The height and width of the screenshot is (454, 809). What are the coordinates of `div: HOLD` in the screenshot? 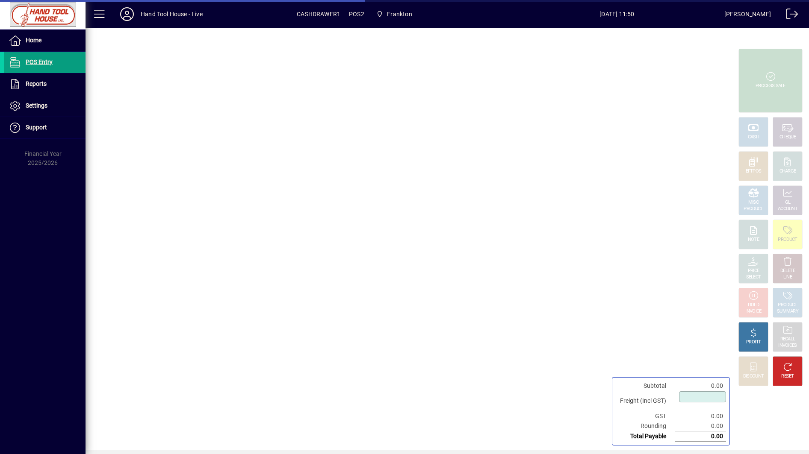 It's located at (753, 305).